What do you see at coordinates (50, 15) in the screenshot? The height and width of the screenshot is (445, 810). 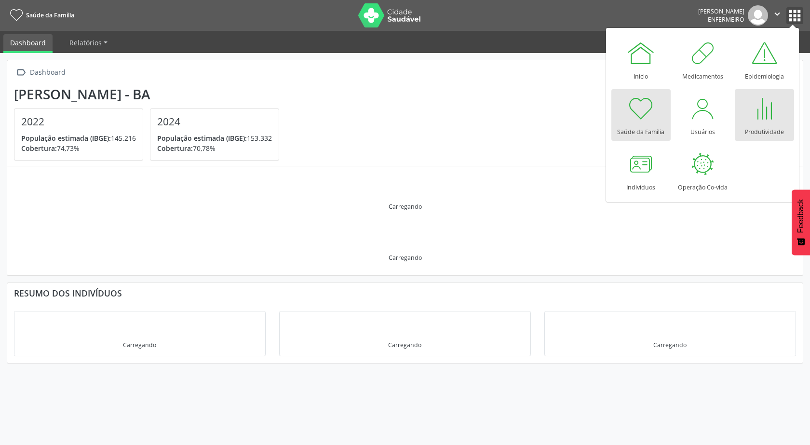 I see `span: Saúde da Família` at bounding box center [50, 15].